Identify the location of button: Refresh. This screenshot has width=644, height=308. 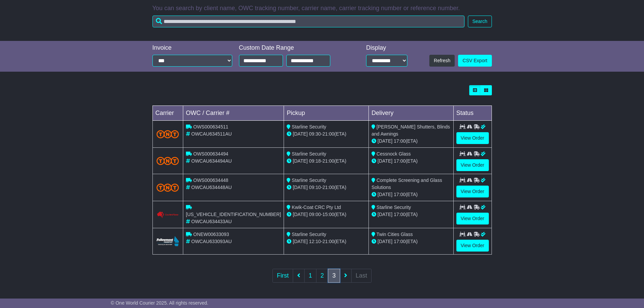
(442, 60).